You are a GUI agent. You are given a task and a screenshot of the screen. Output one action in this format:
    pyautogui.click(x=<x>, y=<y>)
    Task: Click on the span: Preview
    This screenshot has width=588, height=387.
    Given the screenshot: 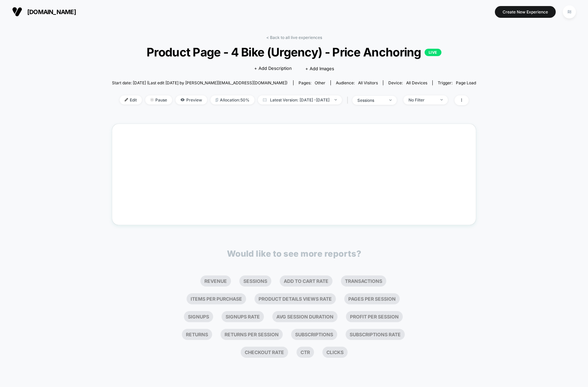 What is the action you would take?
    pyautogui.click(x=191, y=100)
    